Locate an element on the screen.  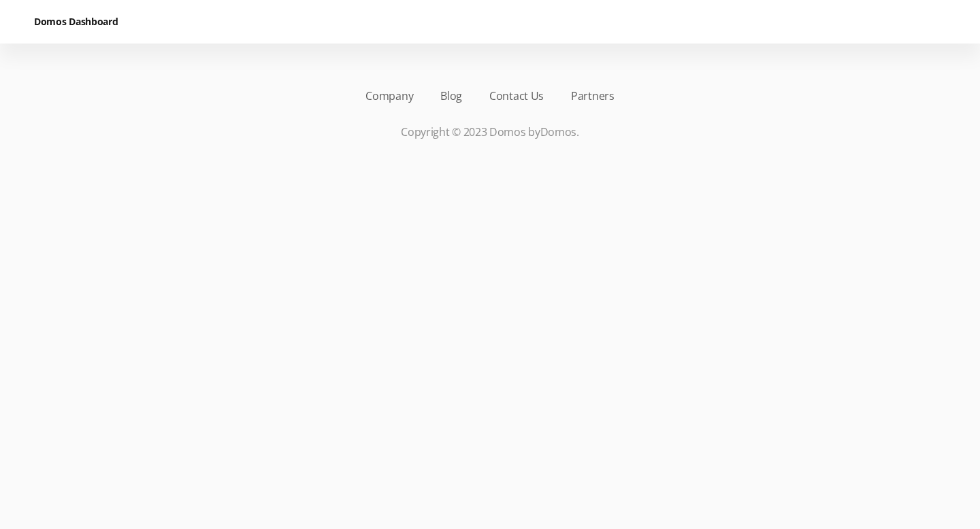
a: Partners is located at coordinates (593, 96).